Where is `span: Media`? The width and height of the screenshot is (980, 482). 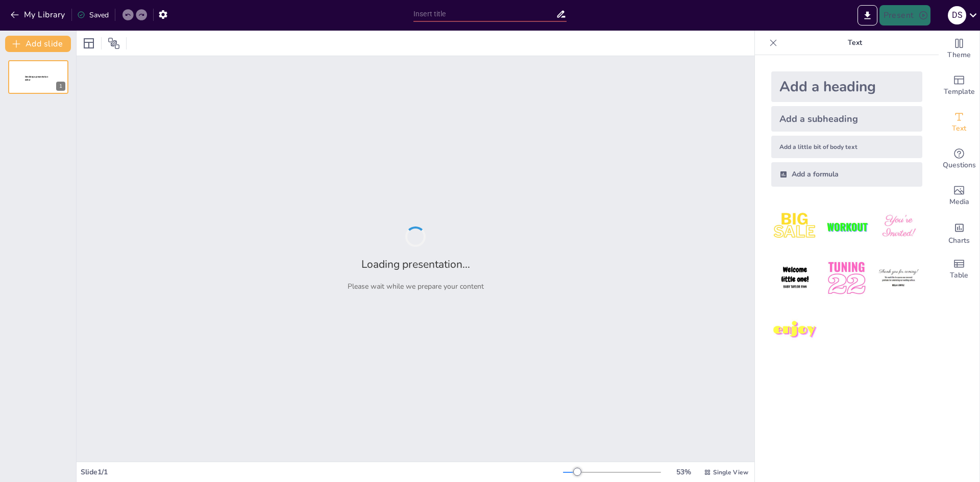 span: Media is located at coordinates (960, 202).